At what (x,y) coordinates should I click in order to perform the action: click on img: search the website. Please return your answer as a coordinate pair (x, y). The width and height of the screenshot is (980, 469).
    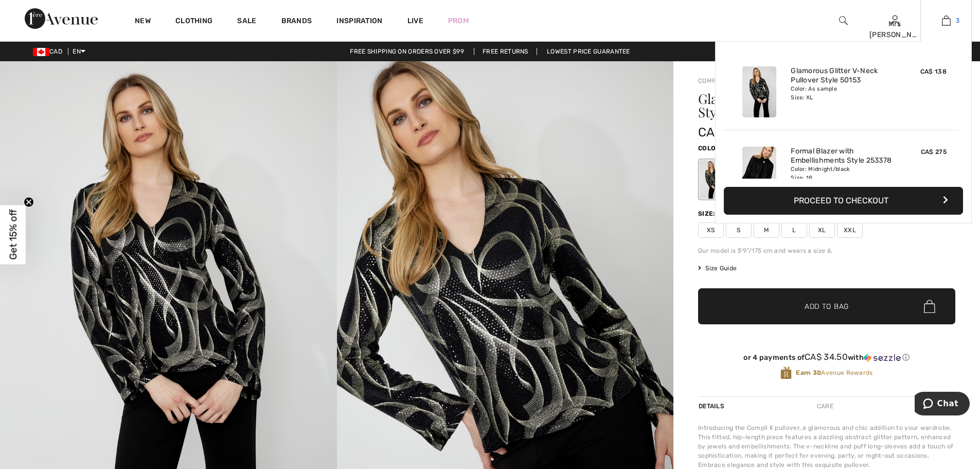
    Looking at the image, I should click on (843, 21).